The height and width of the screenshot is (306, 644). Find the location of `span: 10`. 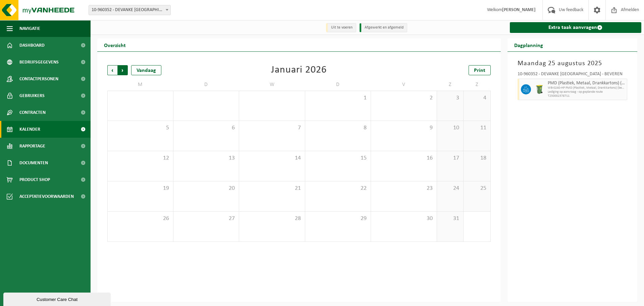

span: 10 is located at coordinates (450, 128).